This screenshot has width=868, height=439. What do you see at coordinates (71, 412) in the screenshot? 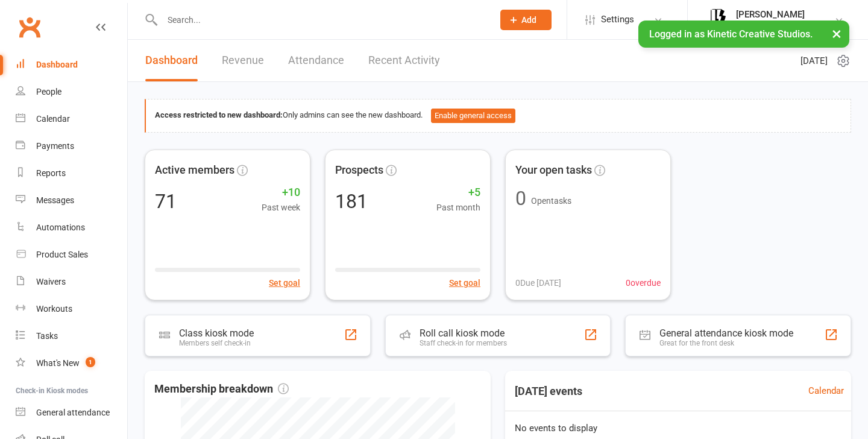
I see `a: General attendance kiosk mode` at bounding box center [71, 412].